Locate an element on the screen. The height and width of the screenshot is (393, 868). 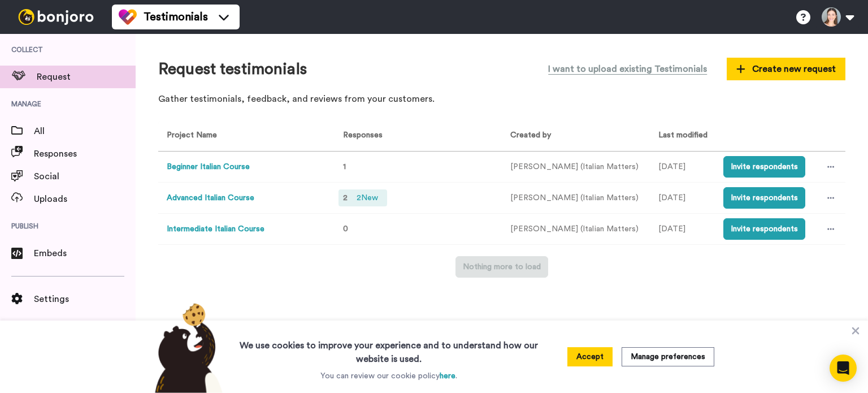
img: tm-color.svg is located at coordinates (127, 17).